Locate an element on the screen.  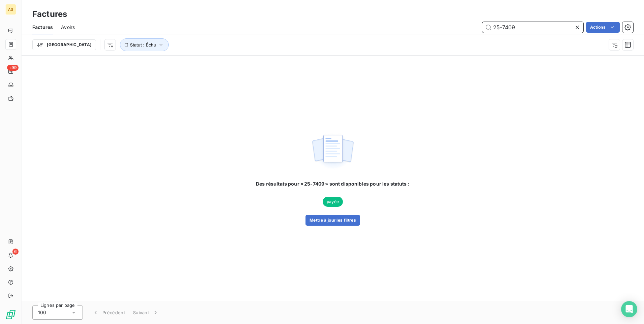
span: +99 is located at coordinates (13, 68).